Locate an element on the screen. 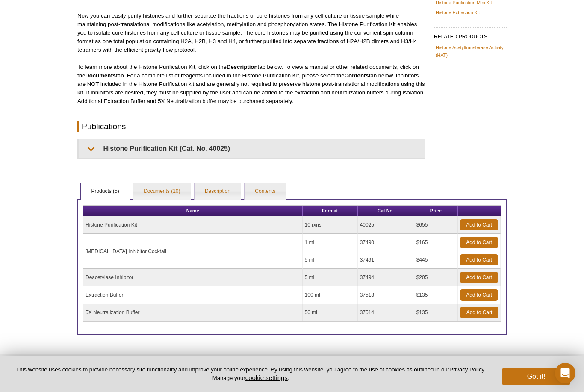  a: Histone Extraction Kit is located at coordinates (458, 12).